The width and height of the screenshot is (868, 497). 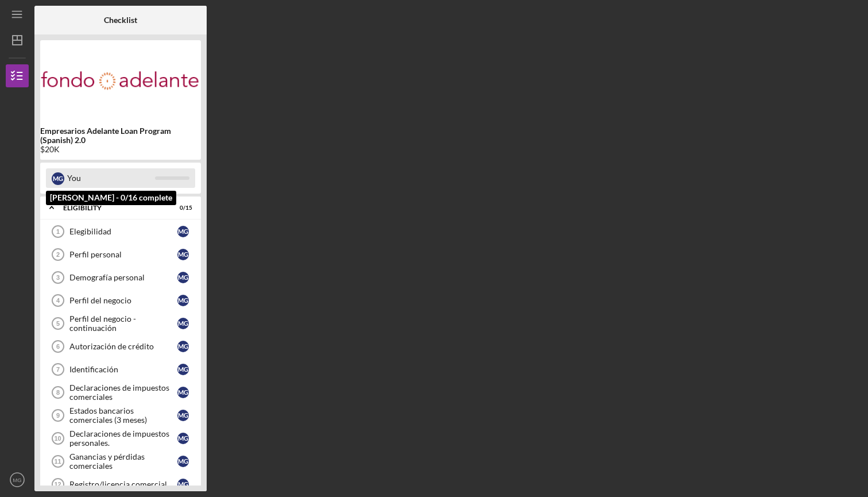 I want to click on a: 4Perfil del negocioMG, so click(x=121, y=301).